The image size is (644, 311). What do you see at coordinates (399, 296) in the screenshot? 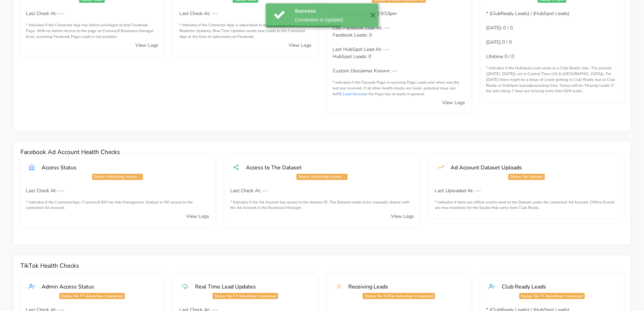
I see `span: Status: No TikTok Advertiser Connected` at bounding box center [399, 296].